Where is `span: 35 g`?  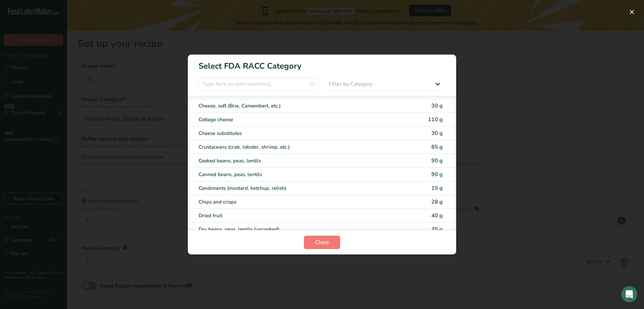 span: 35 g is located at coordinates (437, 229).